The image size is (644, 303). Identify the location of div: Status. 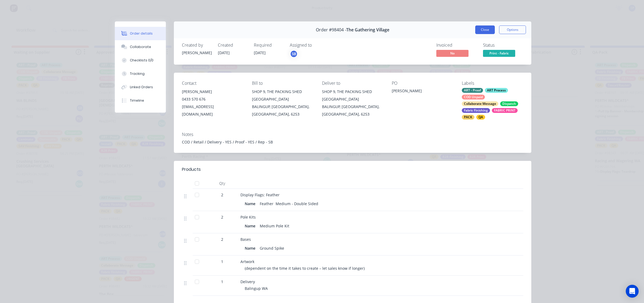
(503, 45).